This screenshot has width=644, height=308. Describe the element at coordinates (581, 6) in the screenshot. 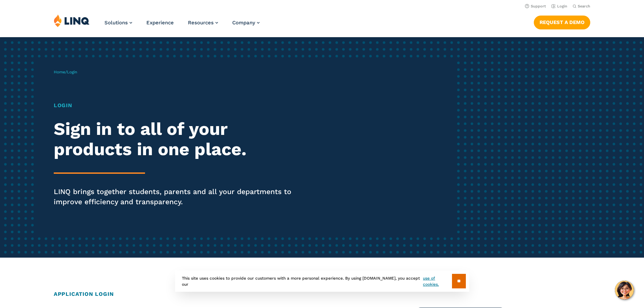

I see `button: Open Search Bar` at that location.